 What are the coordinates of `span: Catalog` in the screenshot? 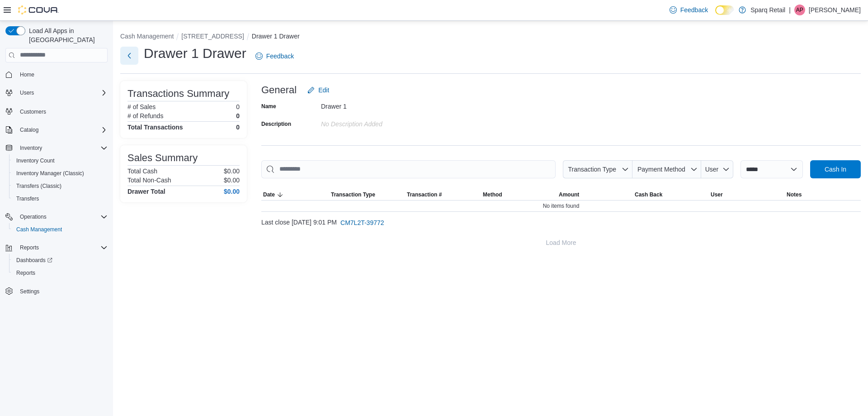 It's located at (62, 130).